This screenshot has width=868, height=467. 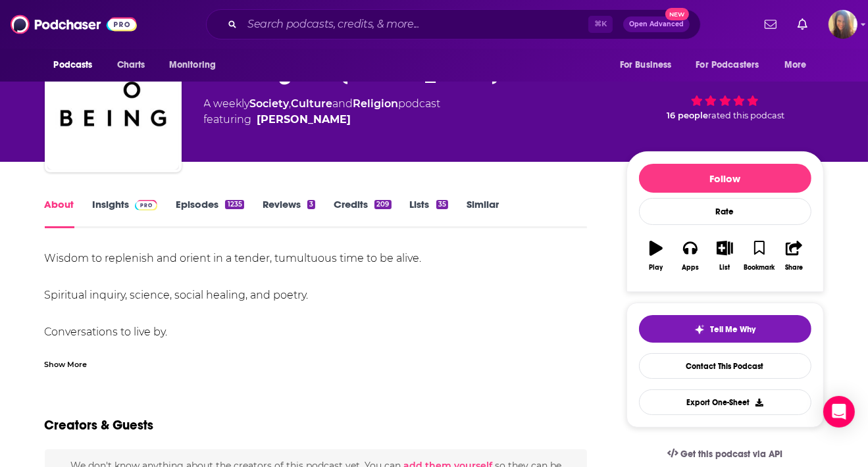 I want to click on span: More, so click(x=795, y=65).